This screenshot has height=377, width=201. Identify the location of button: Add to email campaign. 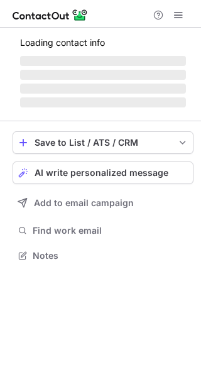
(103, 203).